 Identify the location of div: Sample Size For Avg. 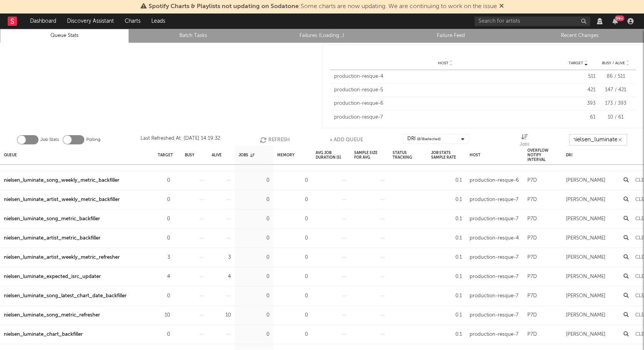
(369, 155).